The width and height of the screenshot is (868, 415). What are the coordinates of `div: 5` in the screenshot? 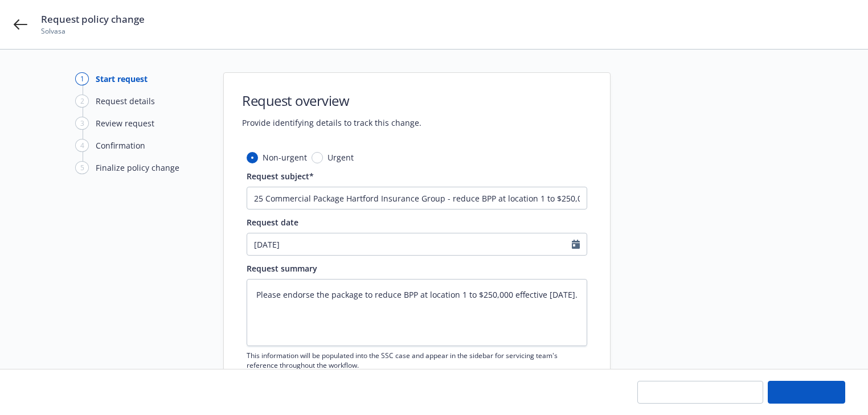 It's located at (82, 167).